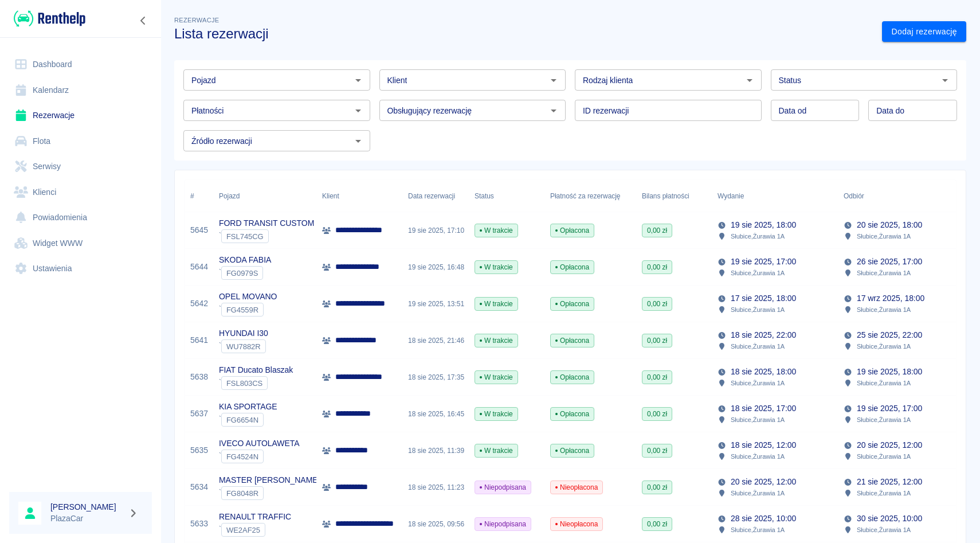 The width and height of the screenshot is (980, 543). Describe the element at coordinates (266, 223) in the screenshot. I see `p: FORD TRANSIT CUSTOM` at that location.